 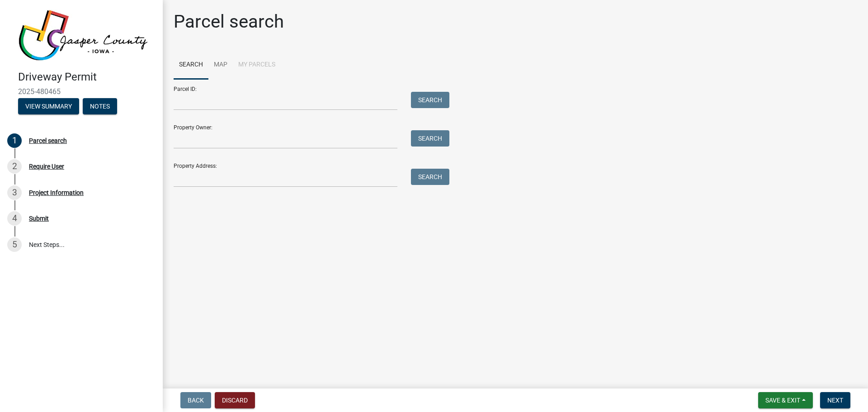 I want to click on div: Require User, so click(x=47, y=167).